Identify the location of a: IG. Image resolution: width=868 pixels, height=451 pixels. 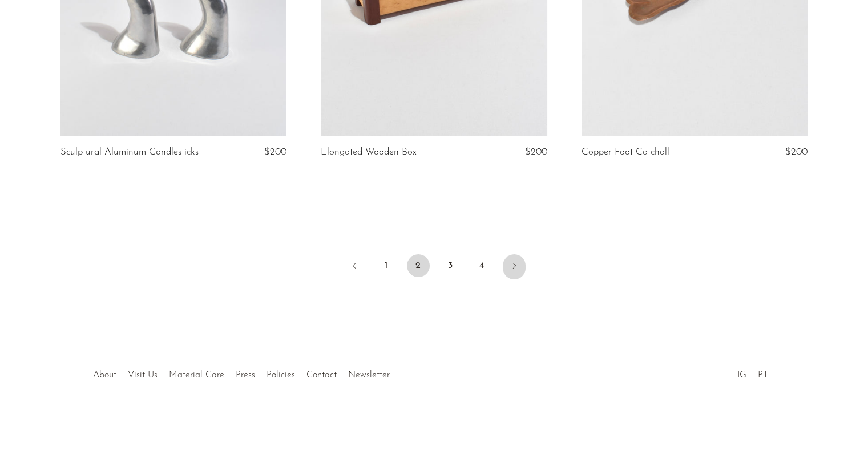
(742, 375).